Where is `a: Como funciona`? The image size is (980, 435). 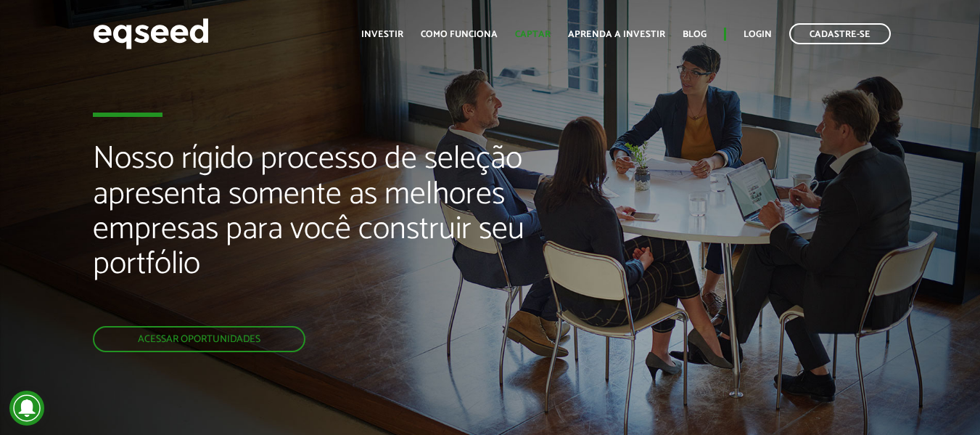 a: Como funciona is located at coordinates (459, 34).